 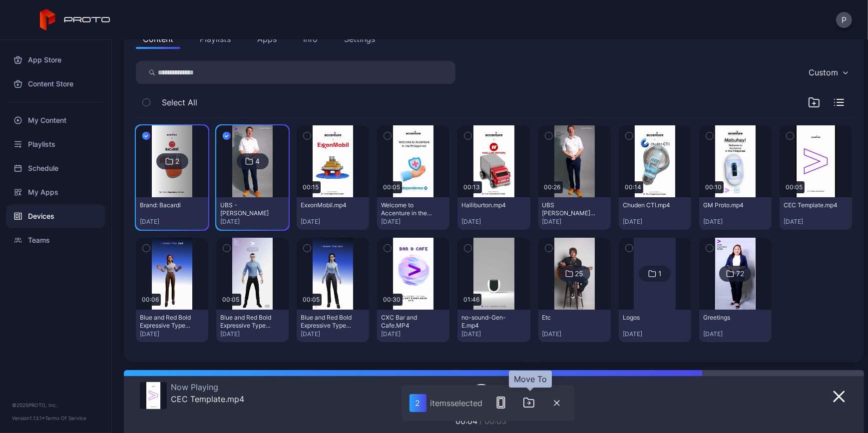 What do you see at coordinates (328, 322) in the screenshot?
I see `div: Blue and Red Bold Expressive Type Gadgets Static Snapchat Snap Ad.mp4` at bounding box center [328, 322].